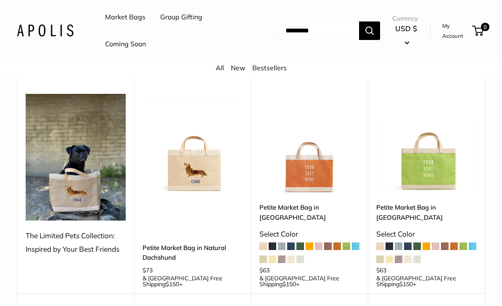 The image size is (502, 306). What do you see at coordinates (148, 271) in the screenshot?
I see `span: $73` at bounding box center [148, 271].